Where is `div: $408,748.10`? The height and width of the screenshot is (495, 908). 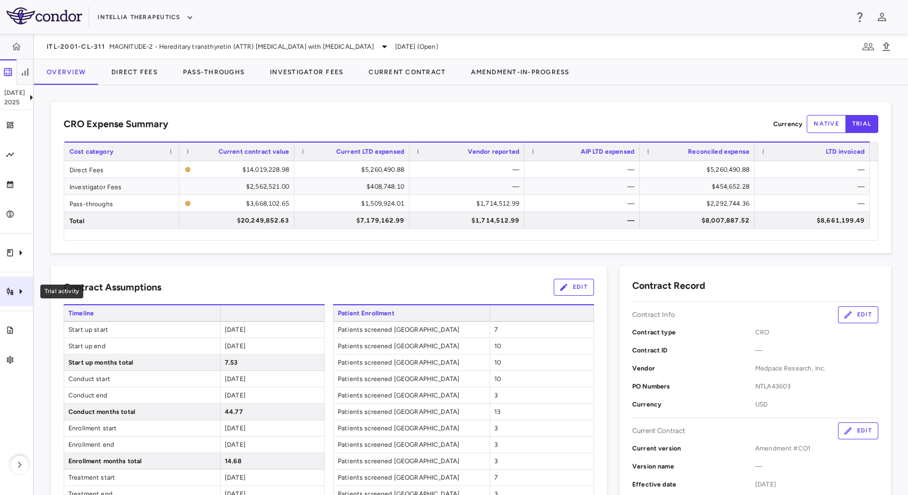
div: $408,748.10 is located at coordinates (354, 187).